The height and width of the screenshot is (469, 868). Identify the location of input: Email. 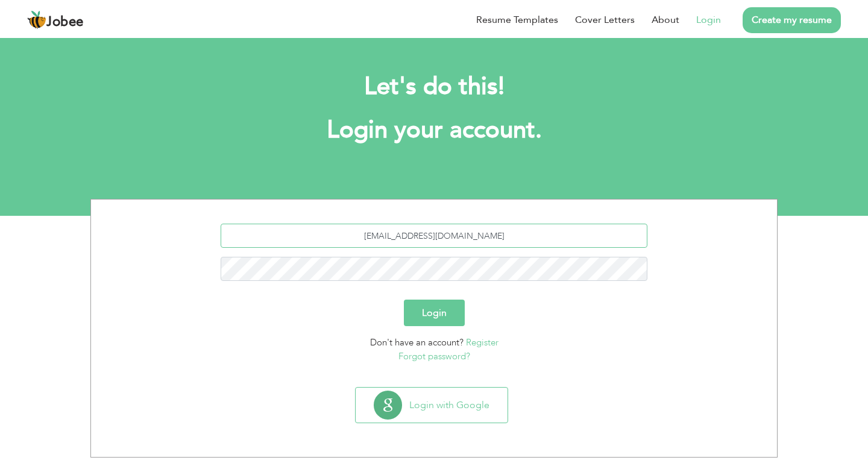
(434, 235).